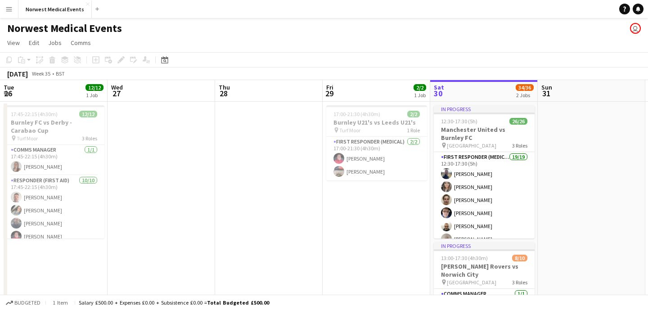 This screenshot has height=310, width=648. I want to click on span: Tue, so click(9, 87).